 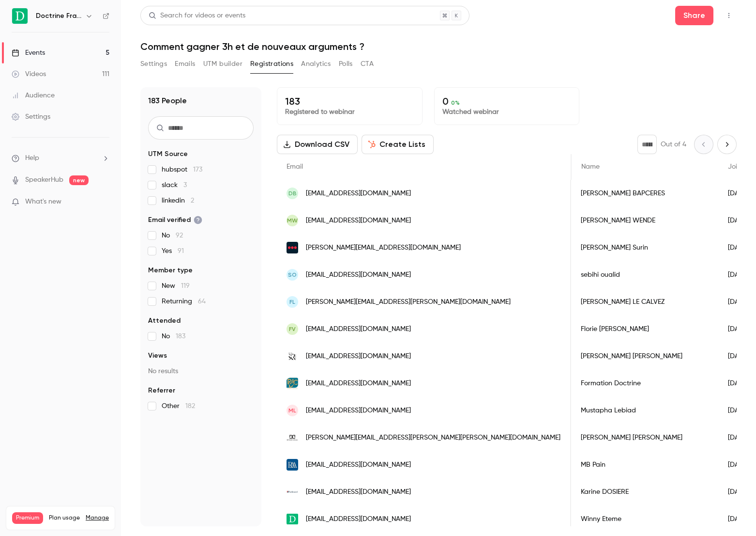 I want to click on img: Doctrine France, so click(x=20, y=16).